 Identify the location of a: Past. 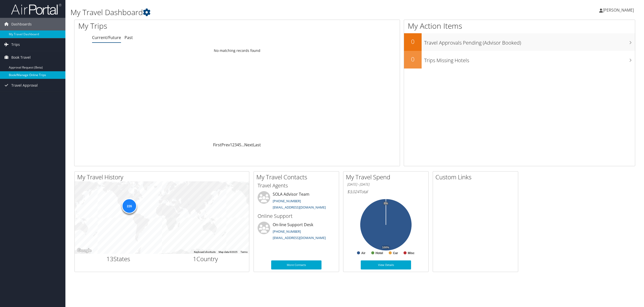
(129, 37).